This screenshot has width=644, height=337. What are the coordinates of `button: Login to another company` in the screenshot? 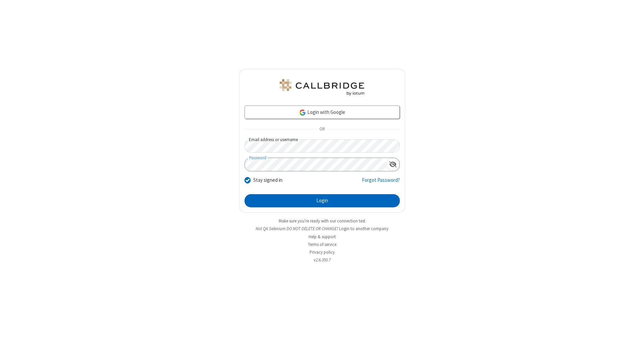 It's located at (363, 228).